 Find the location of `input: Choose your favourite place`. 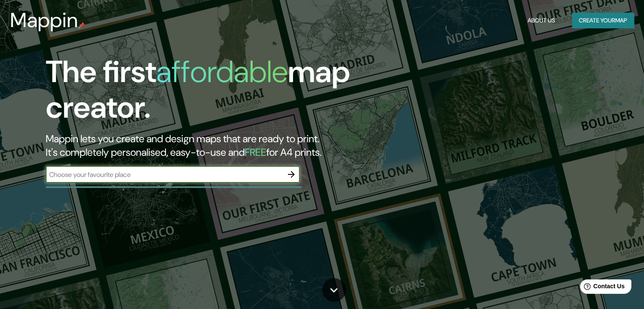

input: Choose your favourite place is located at coordinates (164, 175).